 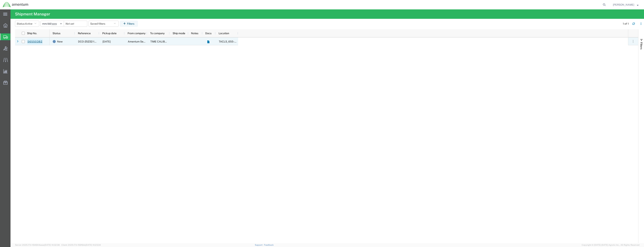 I want to click on span: To company, so click(x=157, y=33).